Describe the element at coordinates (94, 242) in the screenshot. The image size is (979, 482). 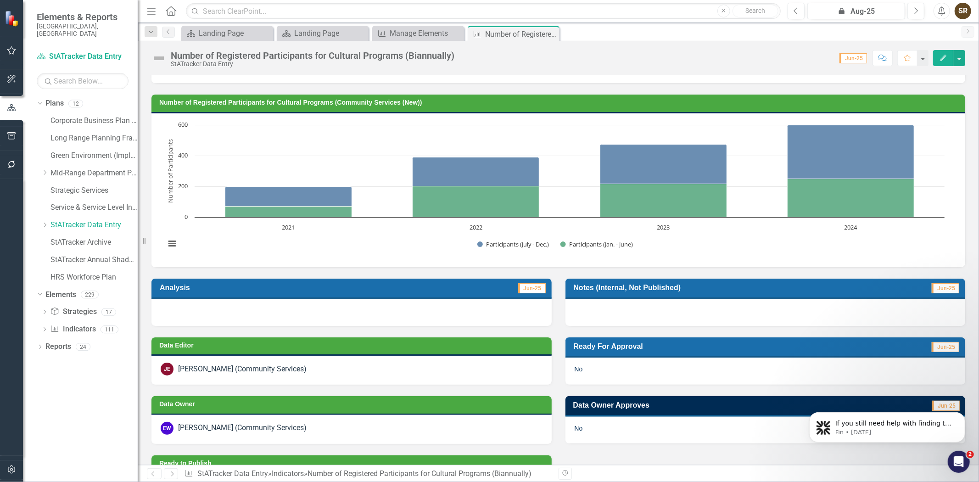
I see `a: StATracker Archive` at that location.